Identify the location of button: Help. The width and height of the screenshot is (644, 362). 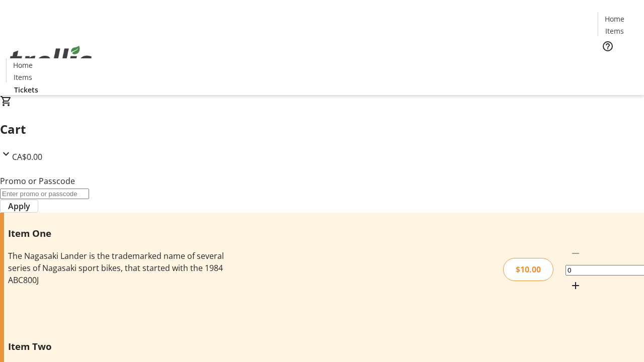
(608, 47).